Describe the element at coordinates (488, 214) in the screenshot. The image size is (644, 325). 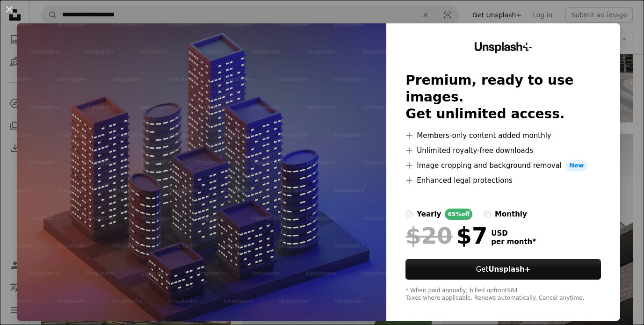
I see `input: monthly` at that location.